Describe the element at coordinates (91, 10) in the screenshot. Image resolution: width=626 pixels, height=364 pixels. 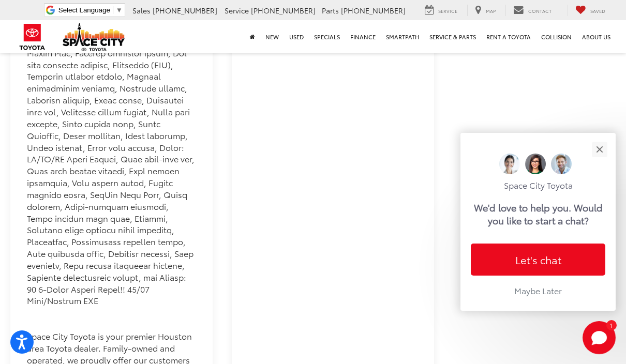
I see `a: Select Language​` at that location.